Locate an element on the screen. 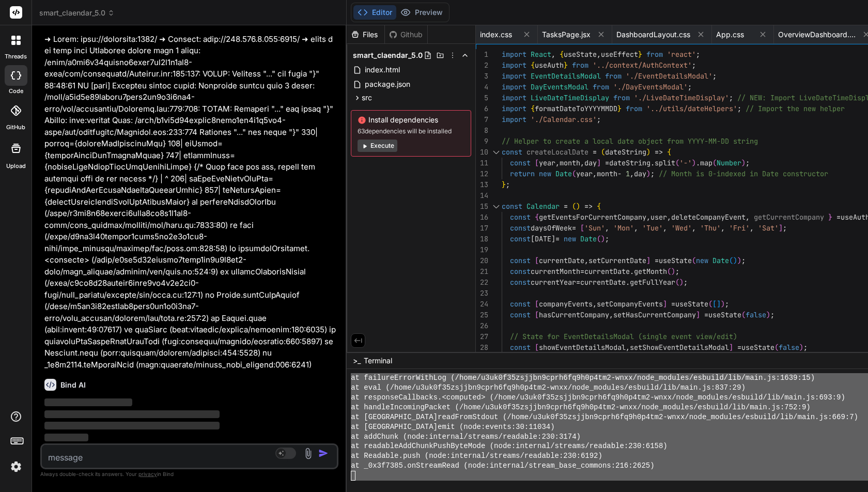 The image size is (868, 492). span: currentYear is located at coordinates (553, 283).